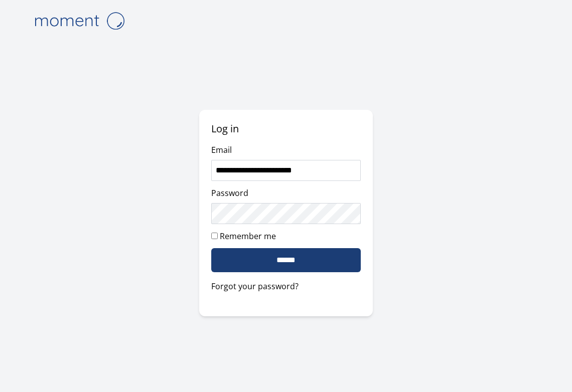 The height and width of the screenshot is (392, 572). What do you see at coordinates (248, 237) in the screenshot?
I see `label: Remember me` at bounding box center [248, 237].